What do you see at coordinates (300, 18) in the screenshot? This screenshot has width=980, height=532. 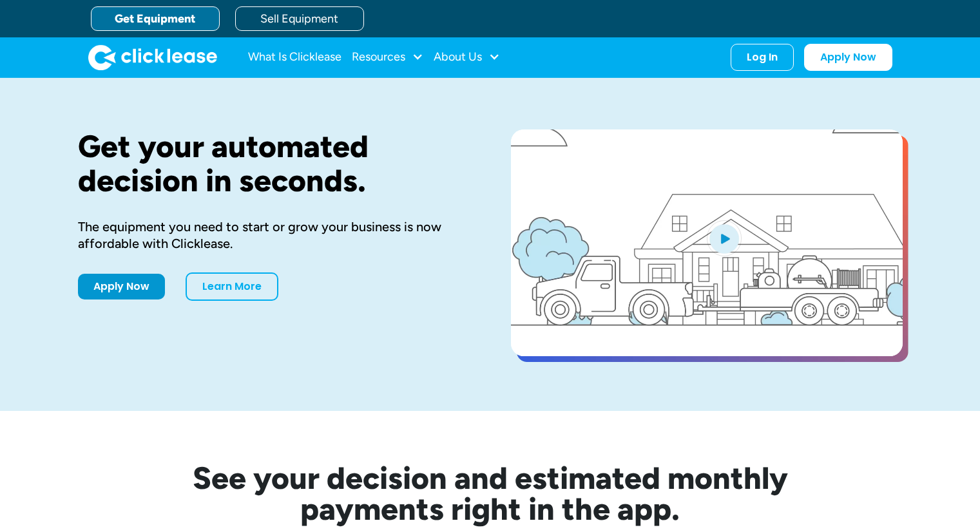 I see `a: Sell Equipment` at bounding box center [300, 18].